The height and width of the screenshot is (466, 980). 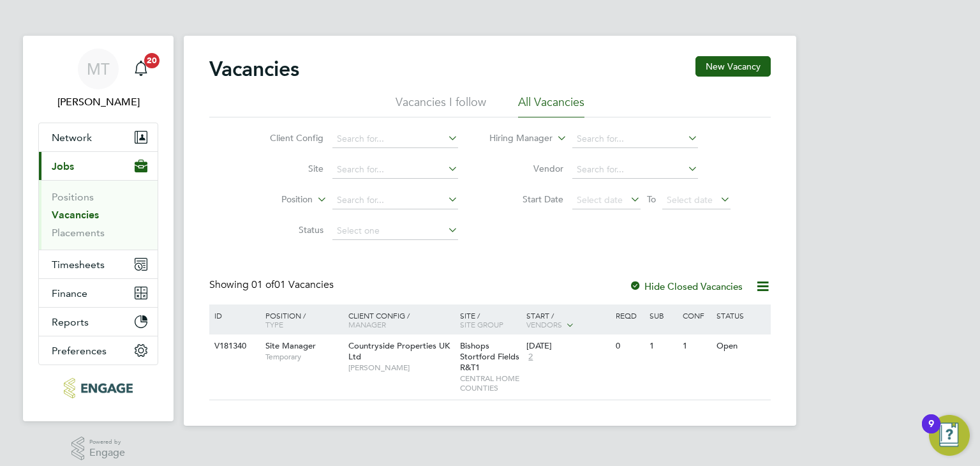 What do you see at coordinates (441, 106) in the screenshot?
I see `li: Vacancies I follow` at bounding box center [441, 106].